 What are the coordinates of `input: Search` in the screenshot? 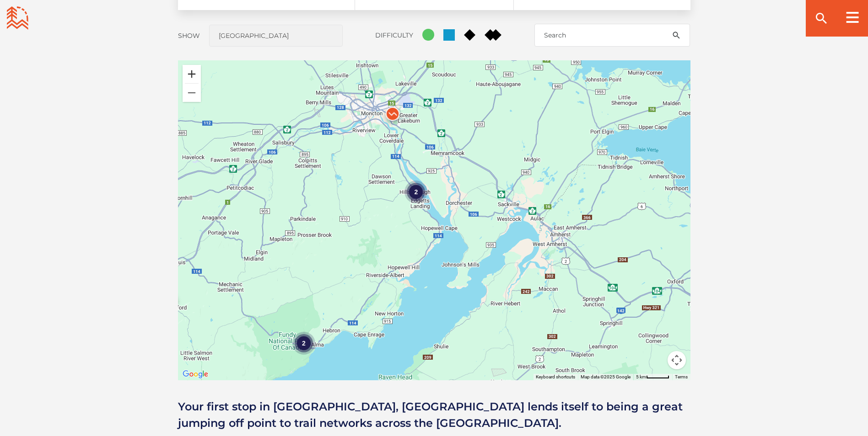 It's located at (612, 35).